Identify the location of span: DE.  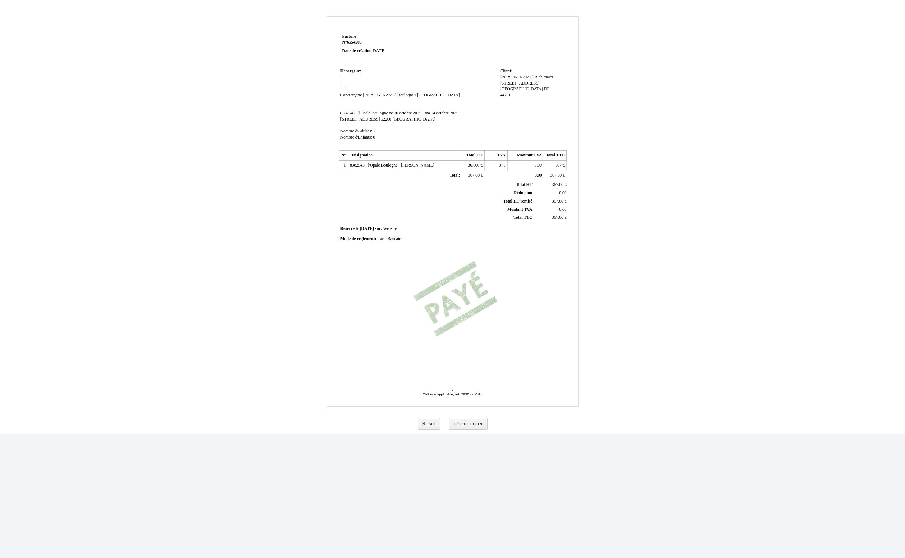
(547, 89).